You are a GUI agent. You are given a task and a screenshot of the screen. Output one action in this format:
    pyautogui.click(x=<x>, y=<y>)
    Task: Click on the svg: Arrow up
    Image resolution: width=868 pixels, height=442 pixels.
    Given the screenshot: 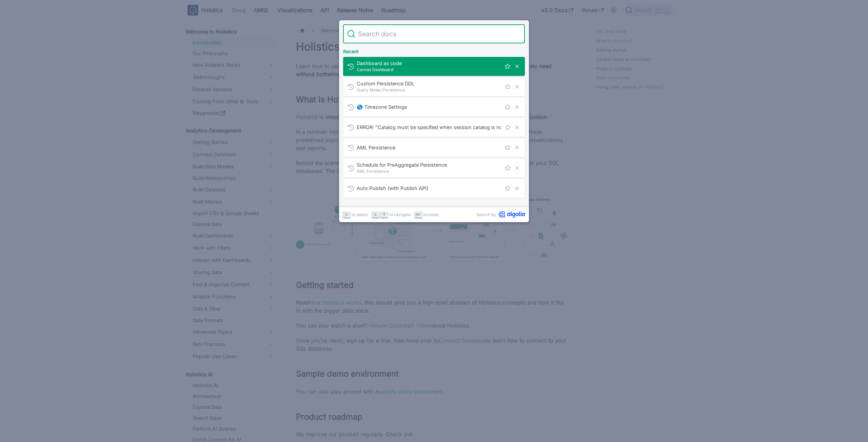 What is the action you would take?
    pyautogui.click(x=384, y=214)
    